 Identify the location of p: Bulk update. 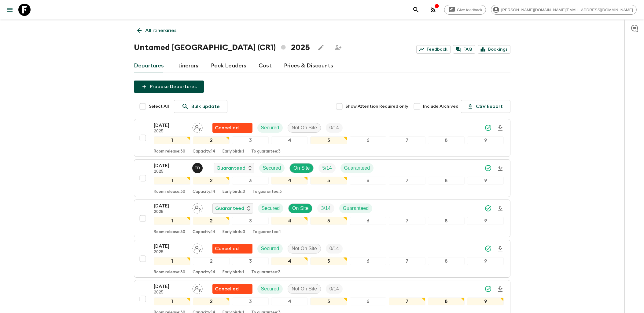
(205, 107).